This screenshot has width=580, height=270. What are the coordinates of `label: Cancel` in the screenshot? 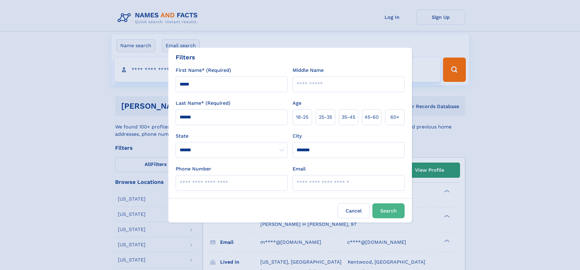 It's located at (354, 211).